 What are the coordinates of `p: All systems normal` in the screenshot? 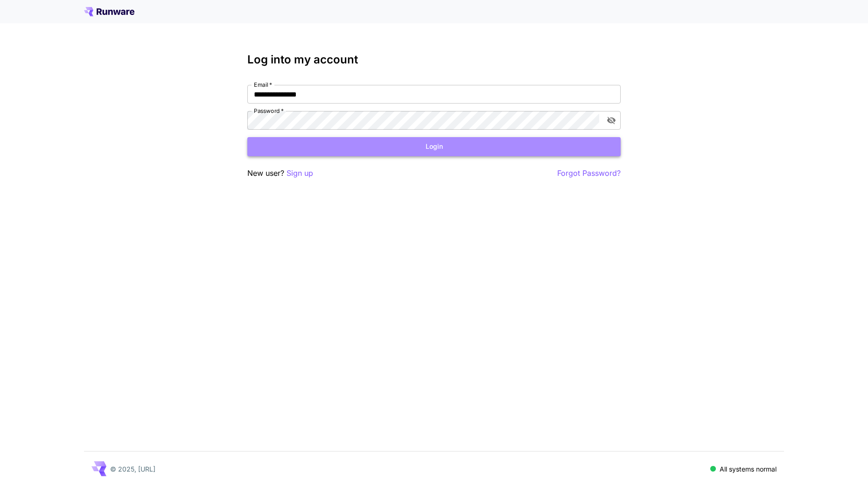 It's located at (748, 469).